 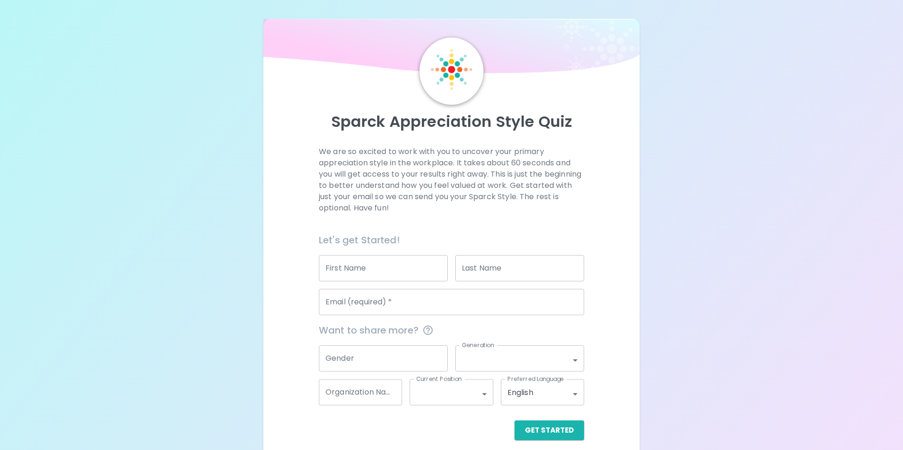 What do you see at coordinates (542, 393) in the screenshot?
I see `div: English` at bounding box center [542, 393].